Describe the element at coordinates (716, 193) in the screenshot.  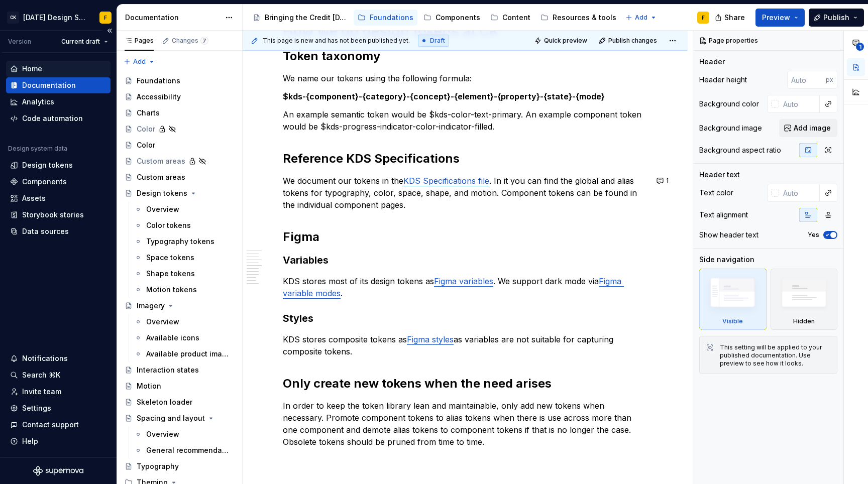
I see `div: Text color` at that location.